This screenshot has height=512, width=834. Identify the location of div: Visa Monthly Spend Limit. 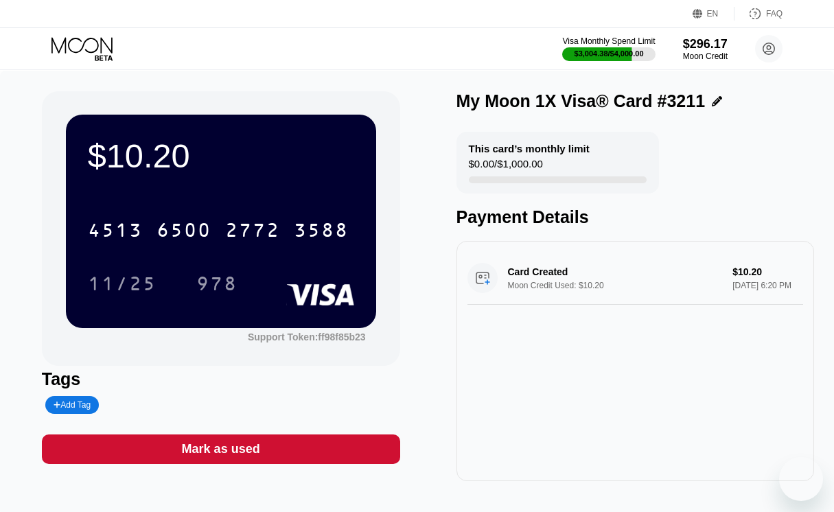
(608, 41).